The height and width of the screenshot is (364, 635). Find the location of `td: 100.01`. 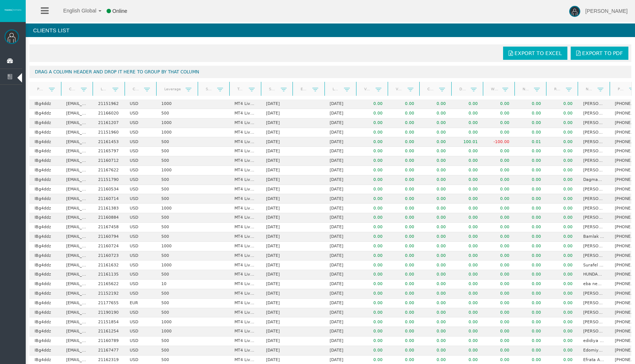

td: 100.01 is located at coordinates (468, 142).